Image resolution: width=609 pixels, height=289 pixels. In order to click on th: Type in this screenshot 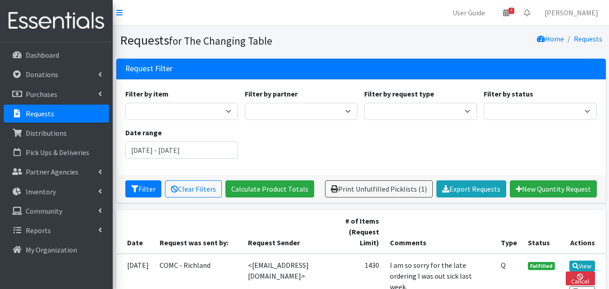, I will do `click(509, 232)`.